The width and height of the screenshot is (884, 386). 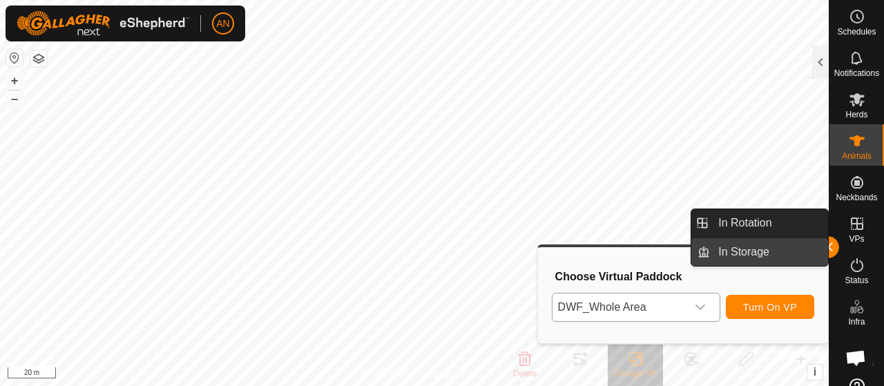 I want to click on span: Turn On VP, so click(x=770, y=307).